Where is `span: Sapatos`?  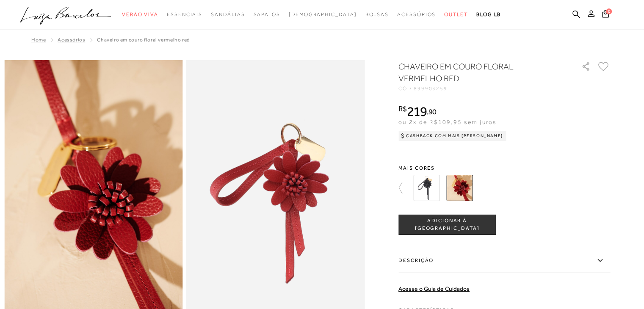
span: Sapatos is located at coordinates (267, 14).